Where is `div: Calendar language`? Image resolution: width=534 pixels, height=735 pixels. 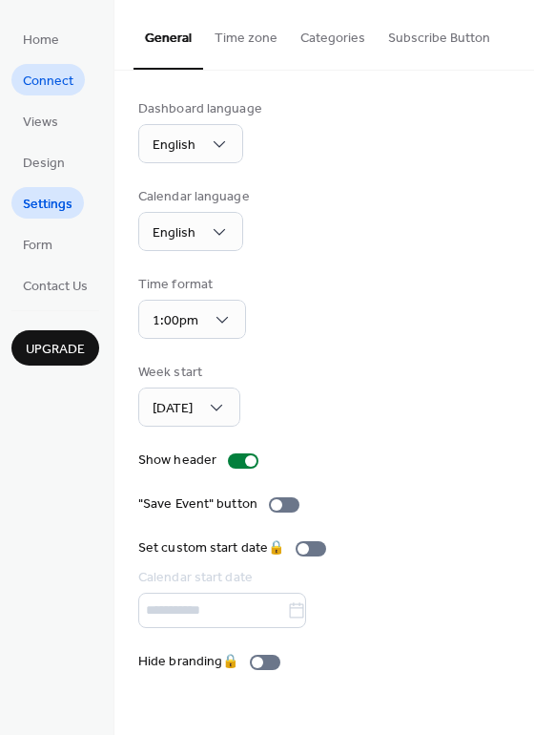
div: Calendar language is located at coordinates (194, 197).